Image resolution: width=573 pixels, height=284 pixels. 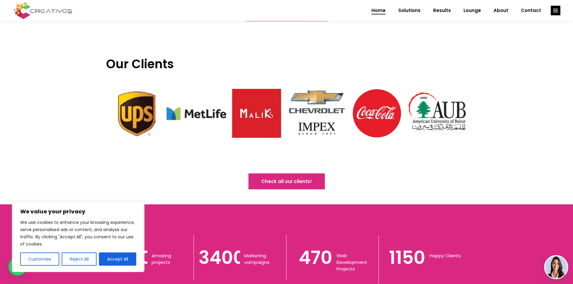 I want to click on a: Contact, so click(x=531, y=11).